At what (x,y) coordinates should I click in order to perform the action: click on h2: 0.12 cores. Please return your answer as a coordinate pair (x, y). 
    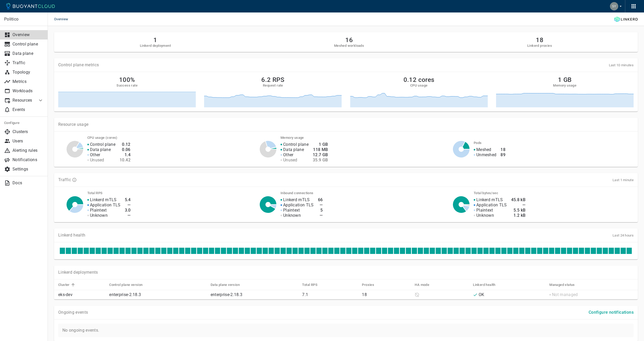
    Looking at the image, I should click on (419, 80).